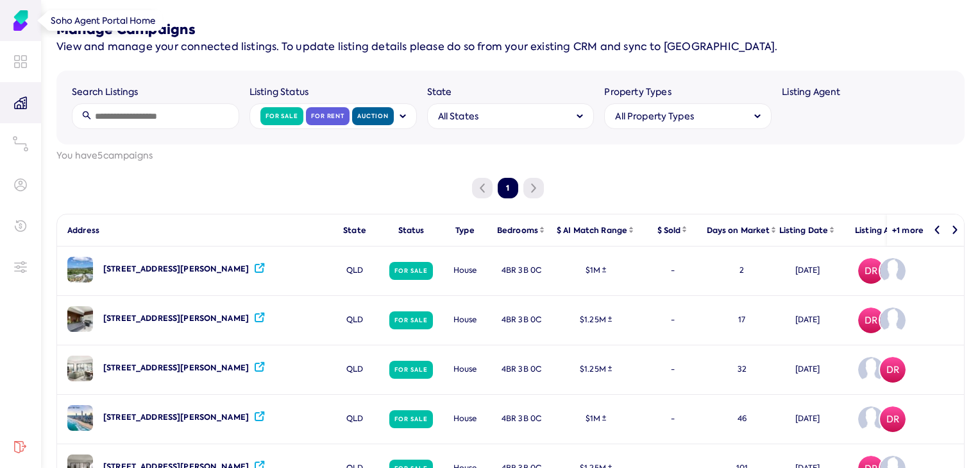  Describe the element at coordinates (511, 47) in the screenshot. I see `p: View and manage your connected listings. To update listing details please do so from your existin...` at that location.